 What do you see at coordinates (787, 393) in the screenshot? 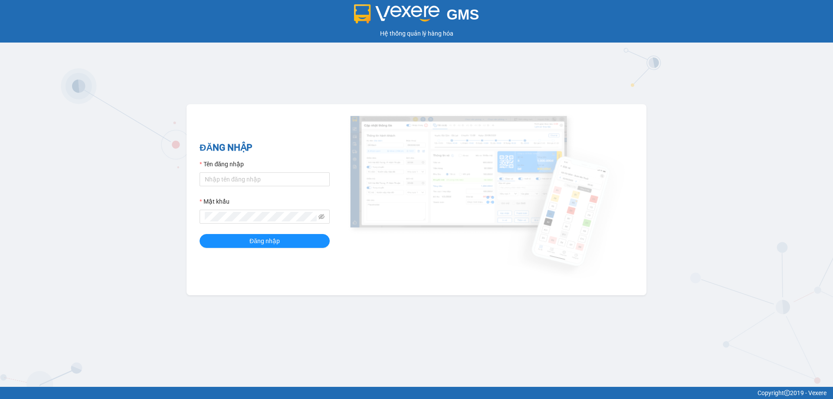
I see `span: copyright` at bounding box center [787, 393].